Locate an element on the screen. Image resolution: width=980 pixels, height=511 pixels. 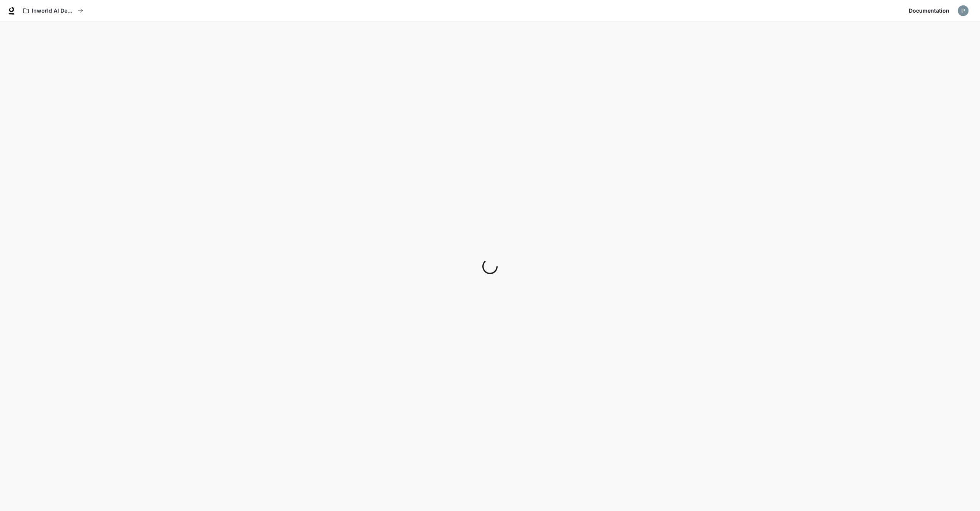
button: User avatar is located at coordinates (963, 10).